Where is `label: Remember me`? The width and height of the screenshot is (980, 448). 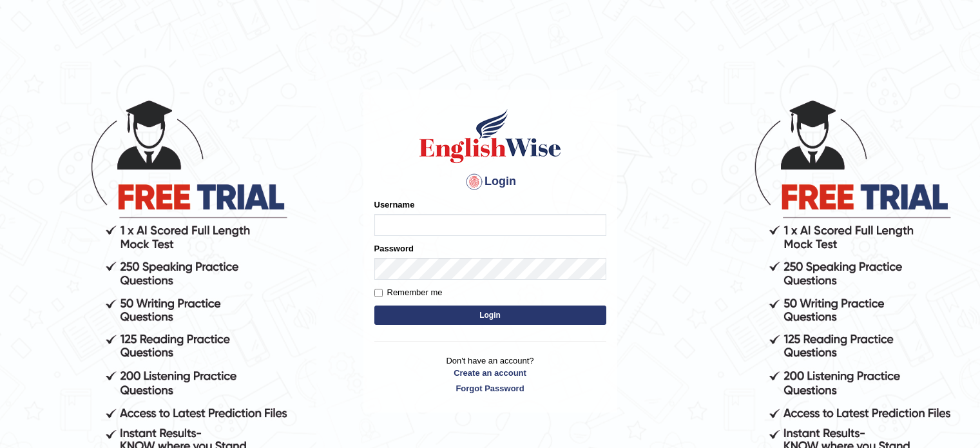
label: Remember me is located at coordinates (408, 293).